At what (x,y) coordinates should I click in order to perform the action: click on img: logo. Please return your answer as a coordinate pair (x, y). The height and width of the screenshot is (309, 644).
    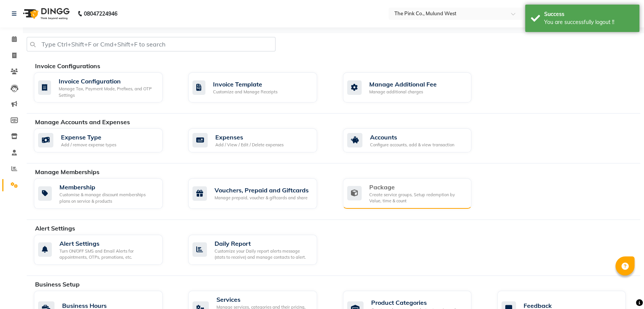
    Looking at the image, I should click on (45, 13).